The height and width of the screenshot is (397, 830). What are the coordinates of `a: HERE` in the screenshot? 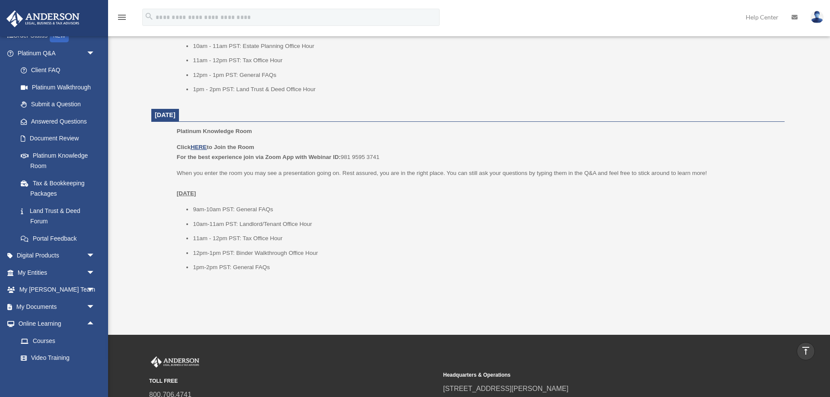 It's located at (198, 147).